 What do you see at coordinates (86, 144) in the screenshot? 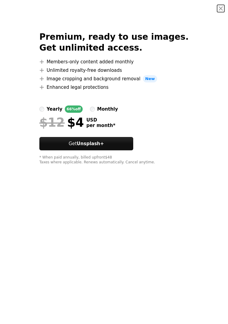
I see `button: GetUnsplash+` at bounding box center [86, 144].